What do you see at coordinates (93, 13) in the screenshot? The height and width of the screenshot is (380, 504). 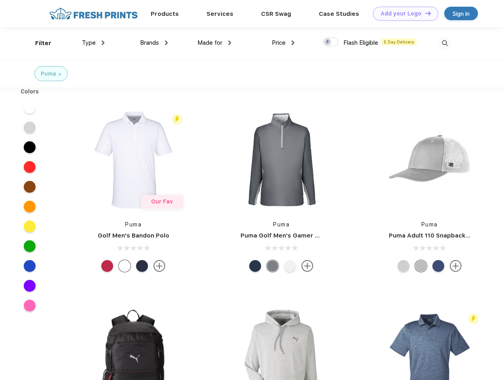 I see `img: fo%20logo%202.webp` at bounding box center [93, 13].